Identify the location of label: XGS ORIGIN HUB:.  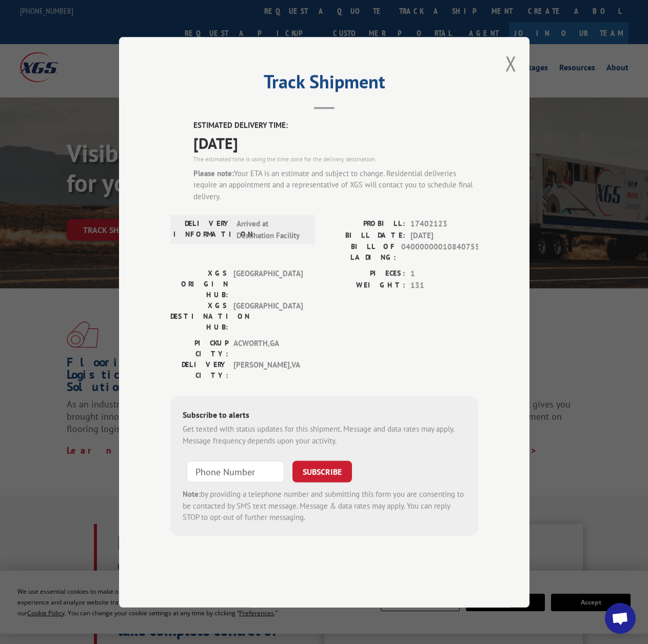
(199, 284).